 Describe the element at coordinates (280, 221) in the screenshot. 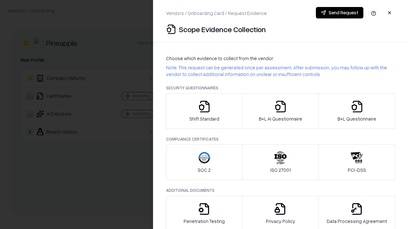

I see `p: Privacy Policy` at that location.